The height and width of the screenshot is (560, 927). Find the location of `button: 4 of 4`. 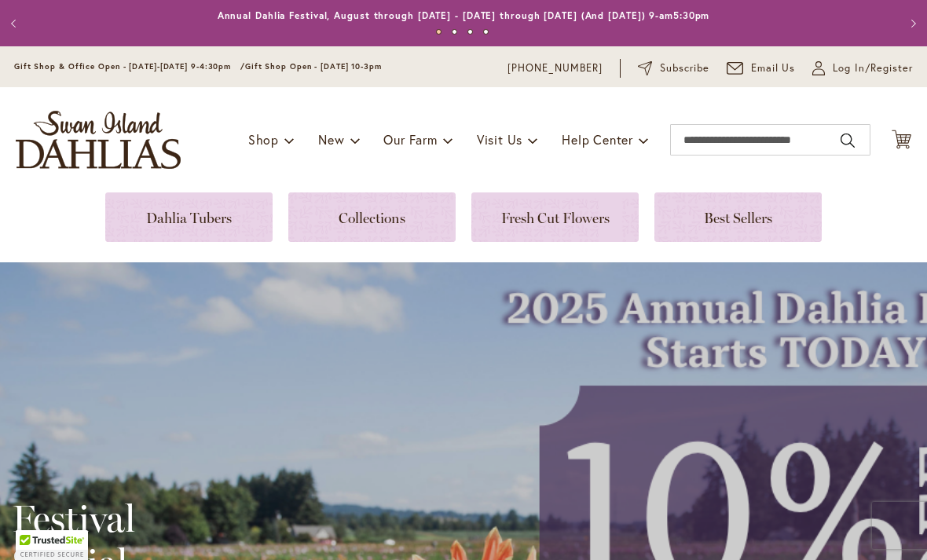

button: 4 of 4 is located at coordinates (485, 32).